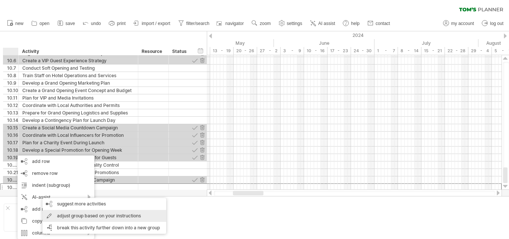 This screenshot has height=239, width=509. I want to click on a: zoom, so click(261, 23).